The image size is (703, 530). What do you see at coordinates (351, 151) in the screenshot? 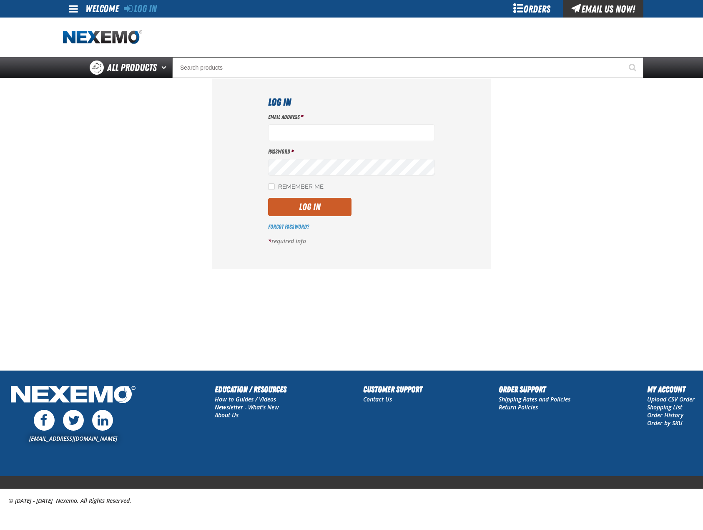
I see `label: Password` at bounding box center [351, 151].